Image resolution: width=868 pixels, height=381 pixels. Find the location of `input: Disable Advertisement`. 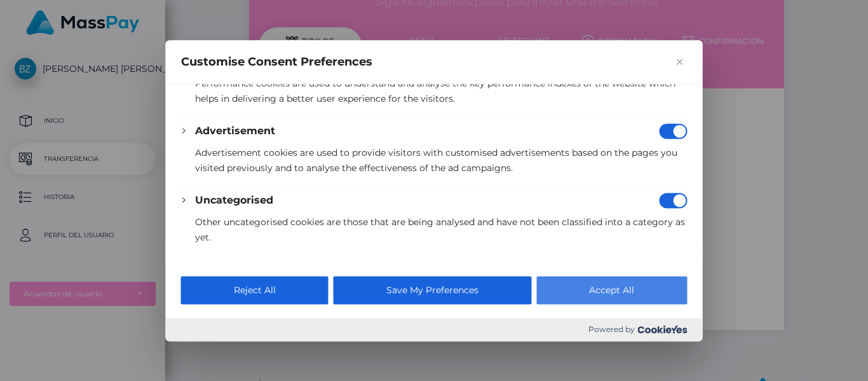

input: Disable Advertisement is located at coordinates (673, 131).